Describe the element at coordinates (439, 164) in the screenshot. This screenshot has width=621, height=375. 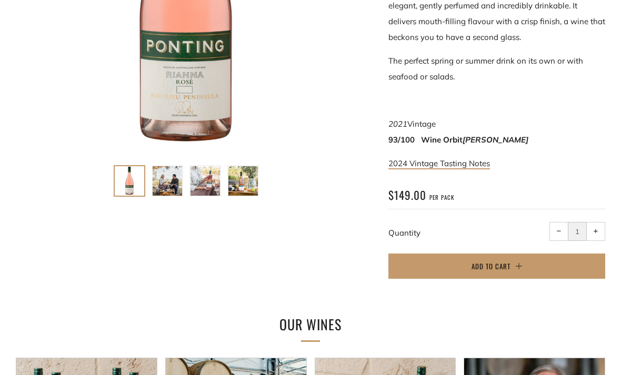
I see `a: 2024 Vintage Tasting Notes` at that location.